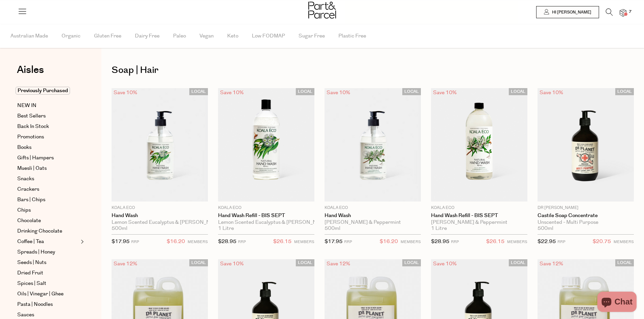  What do you see at coordinates (28, 190) in the screenshot?
I see `span: Crackers` at bounding box center [28, 190].